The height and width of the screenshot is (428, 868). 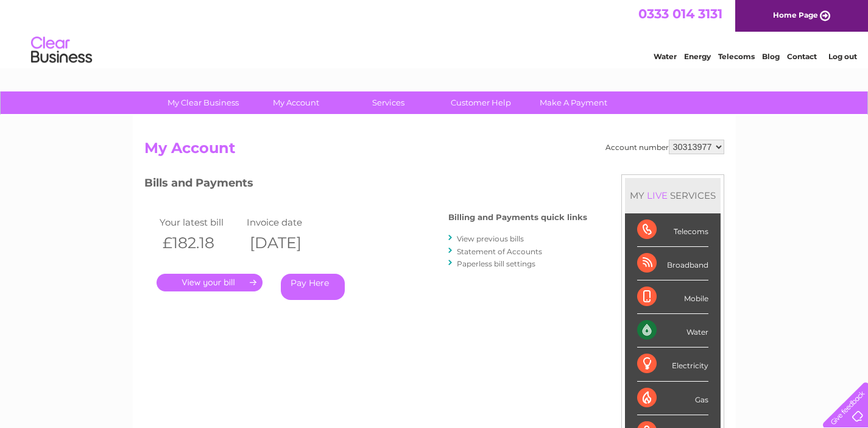 I want to click on img: logo.png, so click(x=61, y=50).